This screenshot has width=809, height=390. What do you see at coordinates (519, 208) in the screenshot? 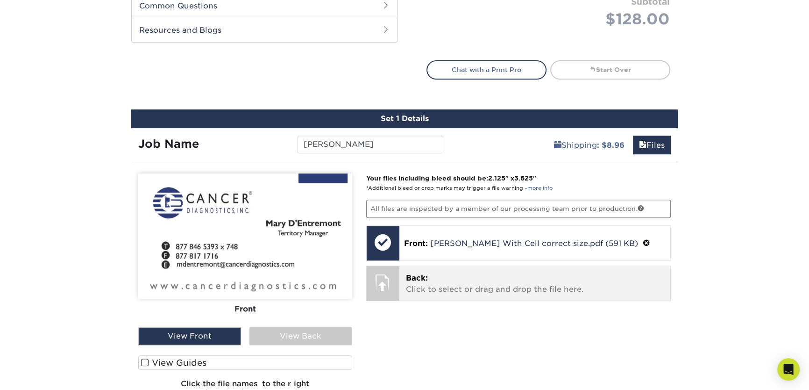
I see `p: All files are inspected by a member of our processing team prior to production.` at bounding box center [519, 208].